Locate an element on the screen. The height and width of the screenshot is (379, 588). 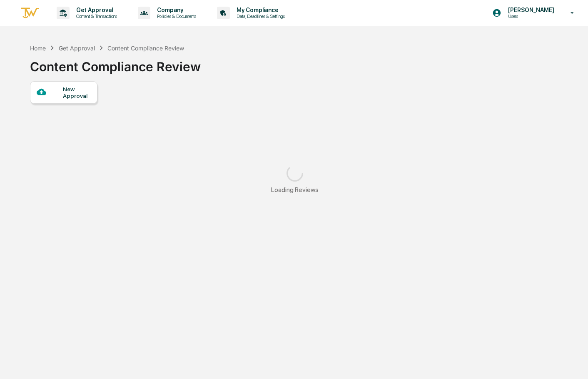
p: My Compliance is located at coordinates (260, 10).